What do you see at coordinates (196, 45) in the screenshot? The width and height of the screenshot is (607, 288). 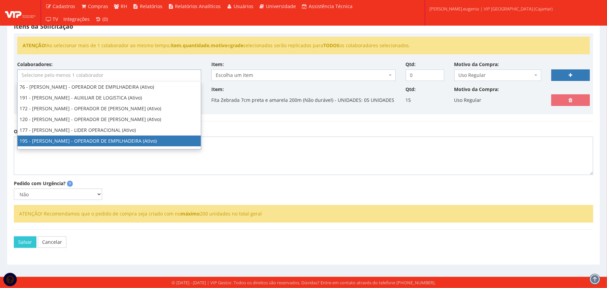 I see `strong: quantidade` at bounding box center [196, 45].